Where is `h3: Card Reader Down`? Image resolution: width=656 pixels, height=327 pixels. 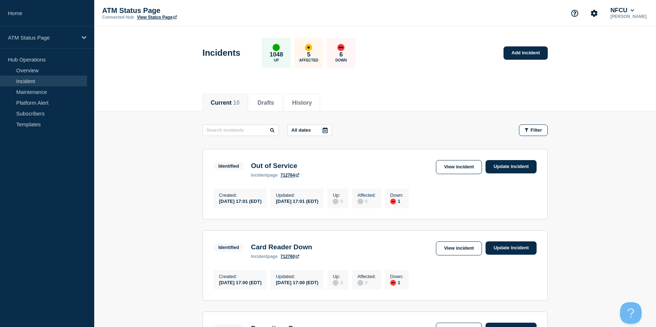
h3: Card Reader Down is located at coordinates (282, 247).